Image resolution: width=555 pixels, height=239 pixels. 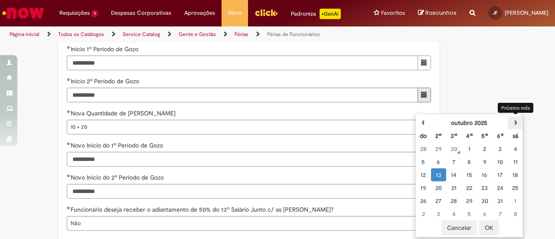 What do you see at coordinates (393, 13) in the screenshot?
I see `span: Favoritos` at bounding box center [393, 13].